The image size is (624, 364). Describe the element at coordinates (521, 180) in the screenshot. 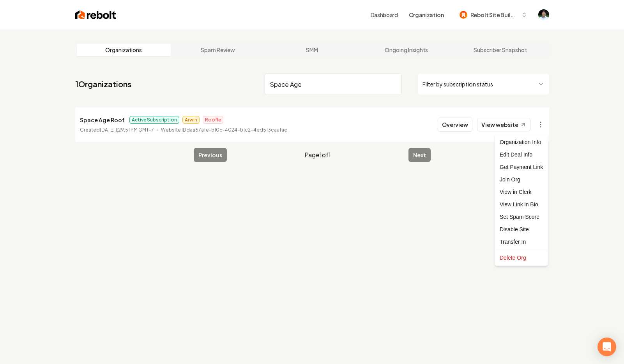

I see `div: Join Org` at that location.